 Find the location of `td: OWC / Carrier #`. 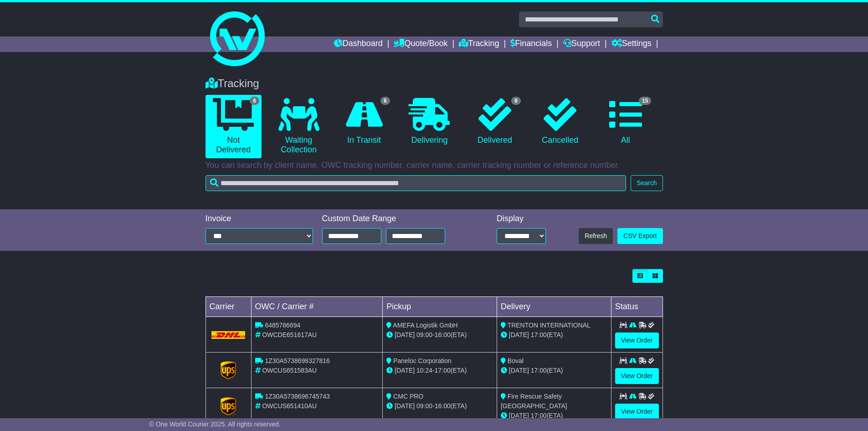

td: OWC / Carrier # is located at coordinates (317, 307).